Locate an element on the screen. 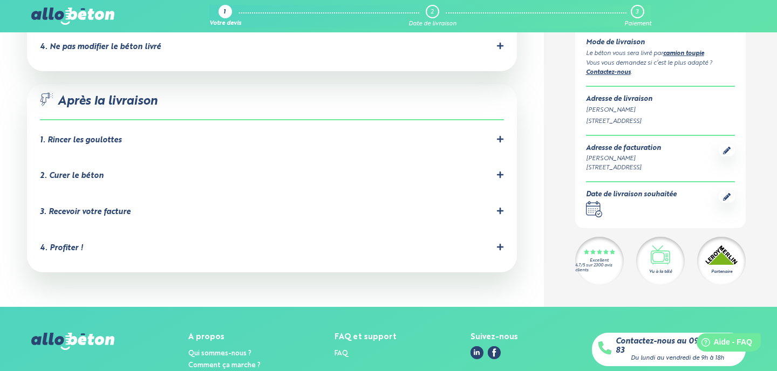  div: Après la livraison is located at coordinates (271, 106).